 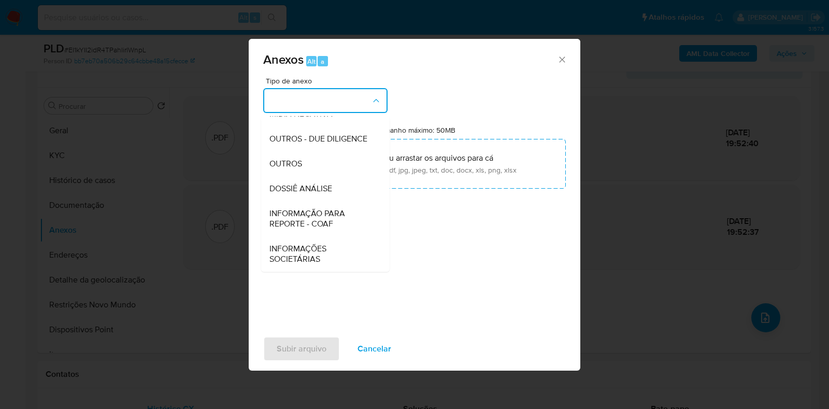 I want to click on span: Alt, so click(x=311, y=61).